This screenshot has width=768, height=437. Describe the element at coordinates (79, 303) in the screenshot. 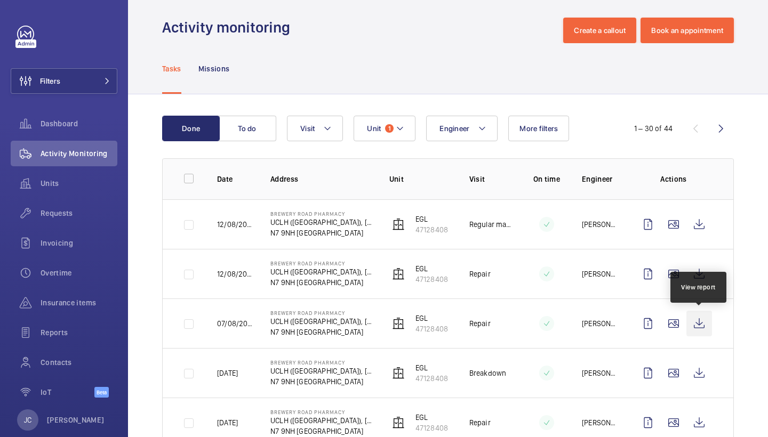

I see `span: Insurance items` at that location.